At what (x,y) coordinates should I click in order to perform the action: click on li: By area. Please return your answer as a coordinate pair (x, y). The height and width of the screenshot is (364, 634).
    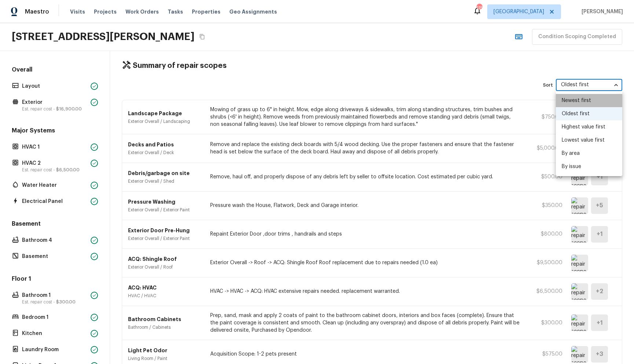
    Looking at the image, I should click on (589, 153).